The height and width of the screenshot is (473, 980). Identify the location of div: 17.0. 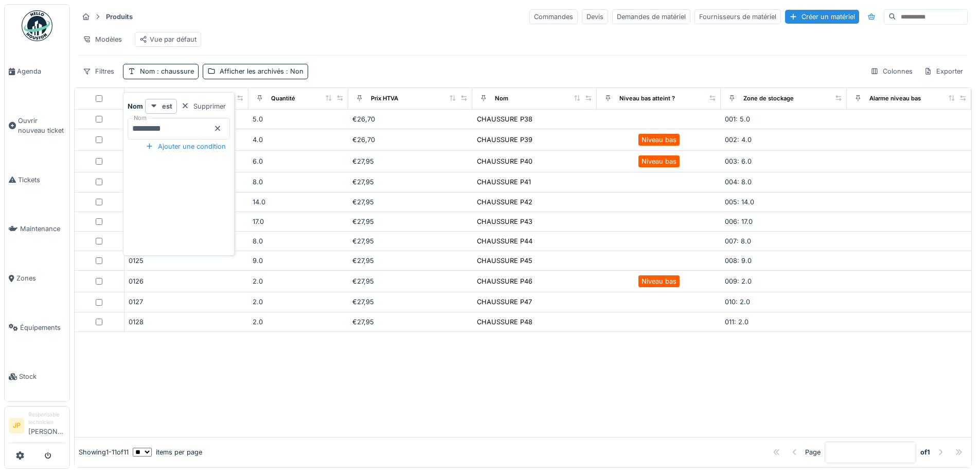
(298, 221).